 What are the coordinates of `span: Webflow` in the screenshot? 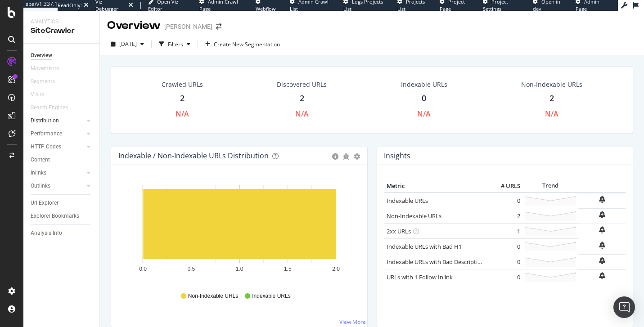 It's located at (265, 8).